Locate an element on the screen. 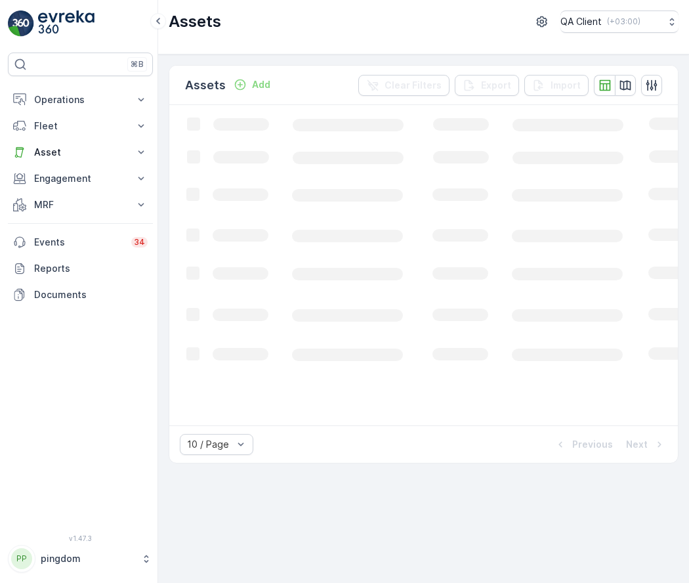 The height and width of the screenshot is (583, 689). p: Documents is located at coordinates (91, 295).